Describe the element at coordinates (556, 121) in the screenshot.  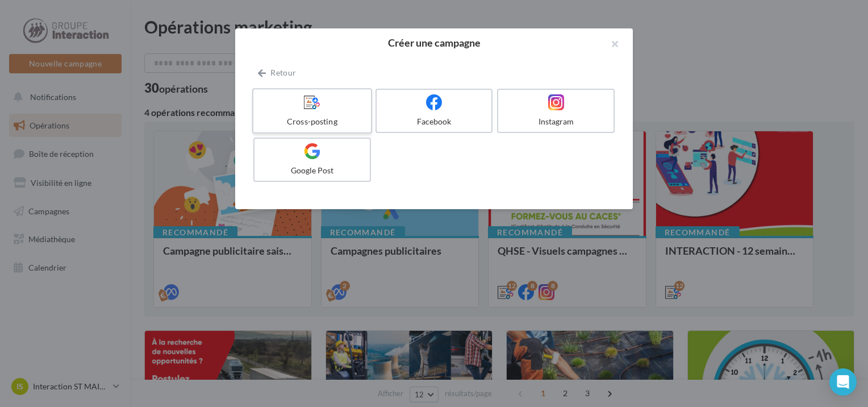
I see `div: Instagram` at that location.